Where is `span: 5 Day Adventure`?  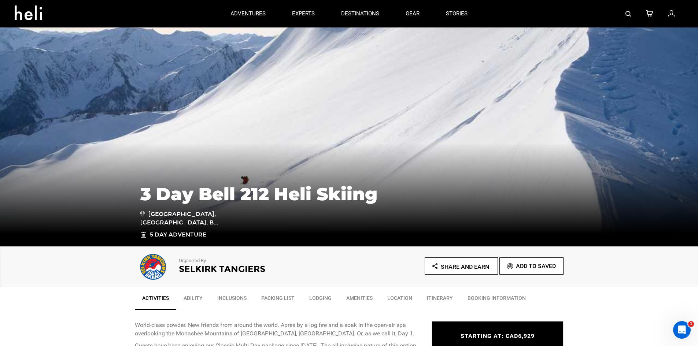 span: 5 Day Adventure is located at coordinates (178, 235).